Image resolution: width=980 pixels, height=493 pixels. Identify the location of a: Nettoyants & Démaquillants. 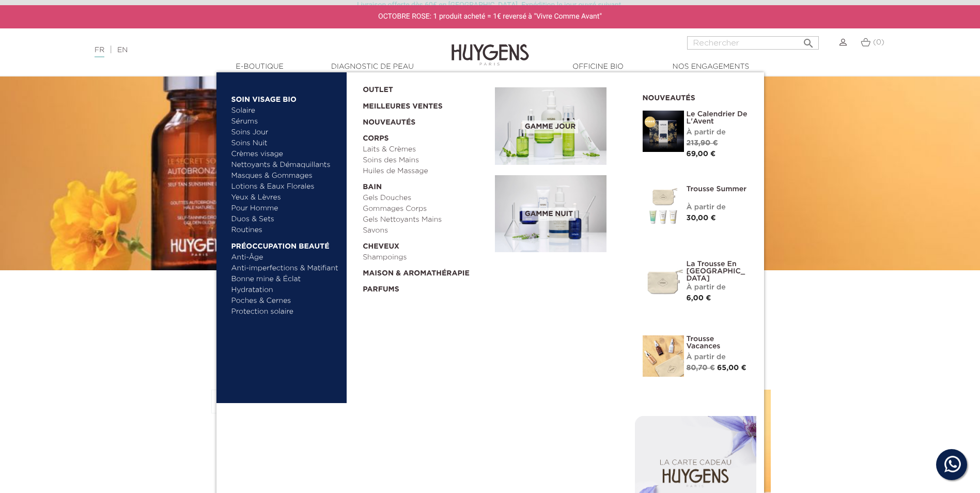
(285, 165).